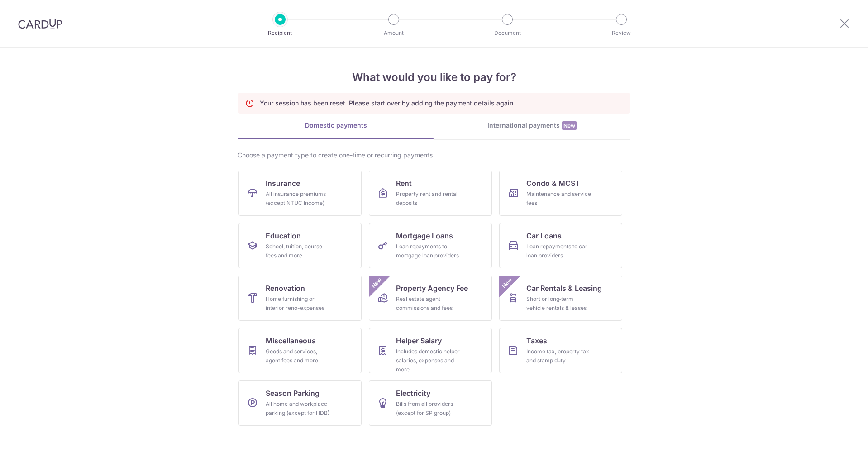 The width and height of the screenshot is (868, 466). What do you see at coordinates (559, 199) in the screenshot?
I see `div: Maintenance and service fees` at bounding box center [559, 199].